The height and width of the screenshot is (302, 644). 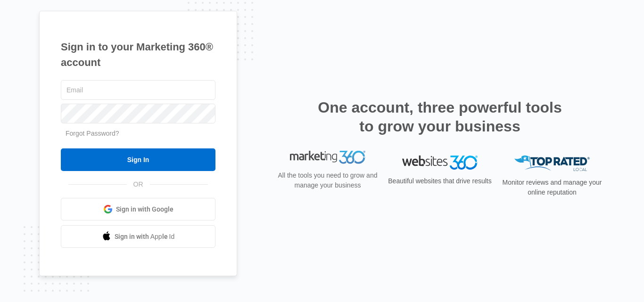 I want to click on p: All the tools you need to grow and manage your business, so click(x=328, y=185).